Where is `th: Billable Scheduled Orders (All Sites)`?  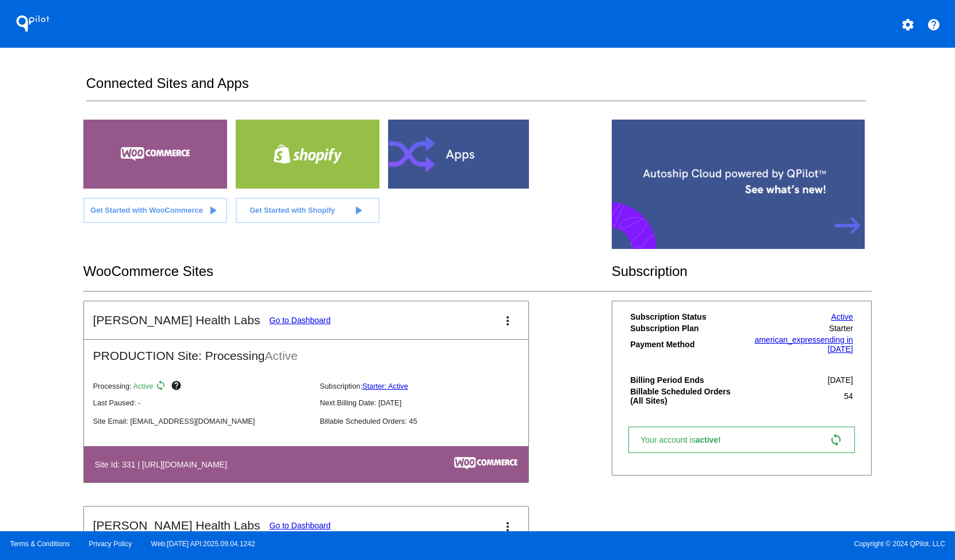 th: Billable Scheduled Orders (All Sites) is located at coordinates (684, 396).